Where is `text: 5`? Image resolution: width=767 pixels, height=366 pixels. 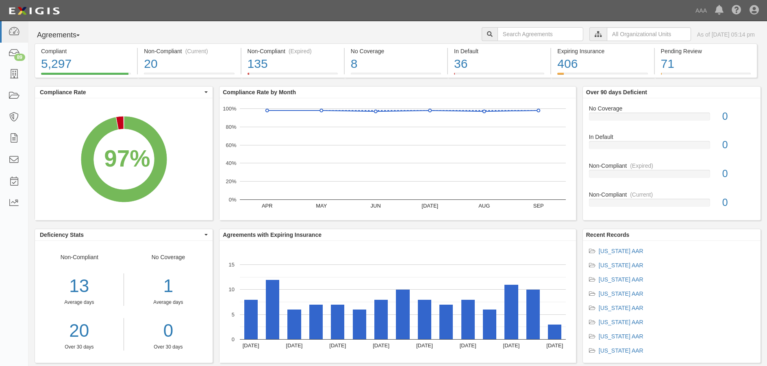
text: 5 is located at coordinates (233, 314).